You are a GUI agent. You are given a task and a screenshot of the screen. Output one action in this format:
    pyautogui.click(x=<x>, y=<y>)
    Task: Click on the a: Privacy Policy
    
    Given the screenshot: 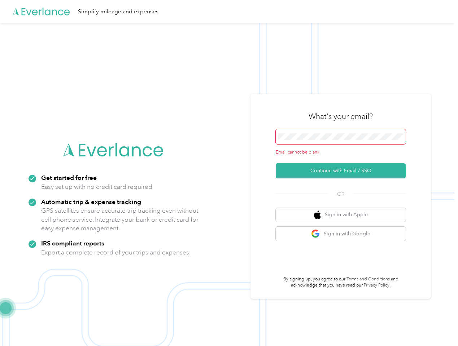 What is the action you would take?
    pyautogui.click(x=376, y=285)
    